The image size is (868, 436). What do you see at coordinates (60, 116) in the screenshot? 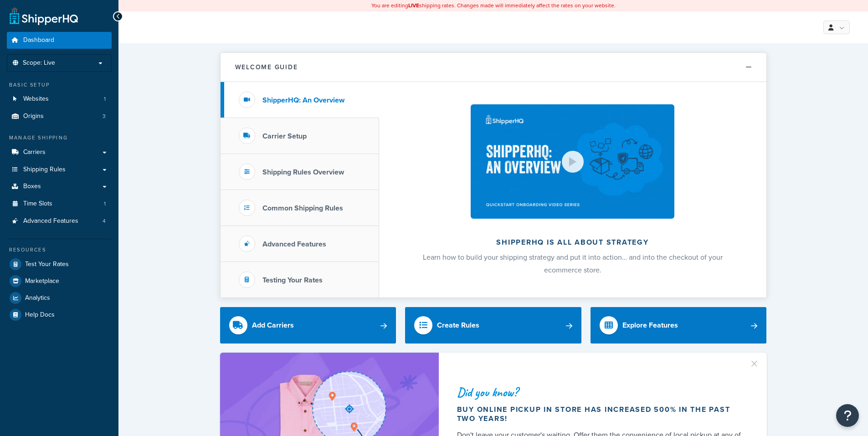
I see `a: Origins3` at bounding box center [60, 116].